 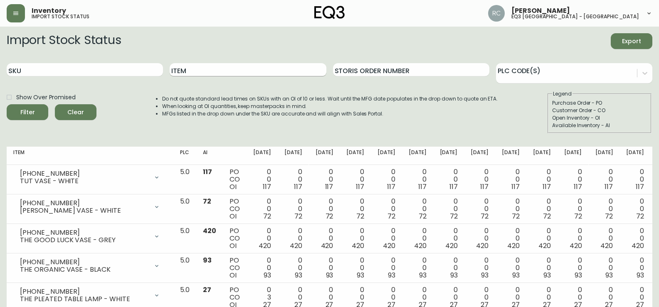 I want to click on span: Export, so click(x=631, y=41).